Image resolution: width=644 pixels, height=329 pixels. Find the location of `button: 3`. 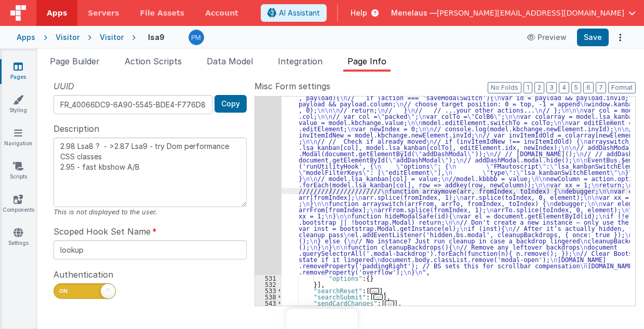

button: 3 is located at coordinates (551, 88).